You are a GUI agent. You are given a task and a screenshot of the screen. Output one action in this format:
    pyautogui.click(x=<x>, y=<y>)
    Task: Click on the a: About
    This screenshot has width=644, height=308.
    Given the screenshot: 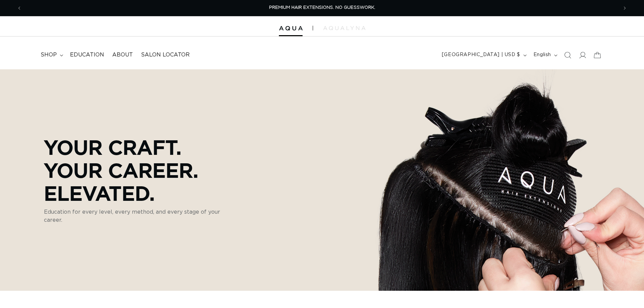 What is the action you would take?
    pyautogui.click(x=122, y=55)
    